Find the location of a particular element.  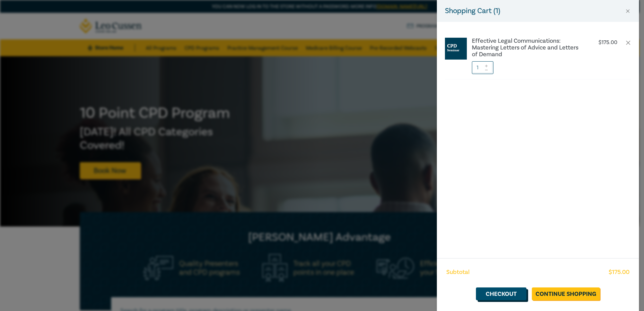

input: 1 is located at coordinates (483, 68).